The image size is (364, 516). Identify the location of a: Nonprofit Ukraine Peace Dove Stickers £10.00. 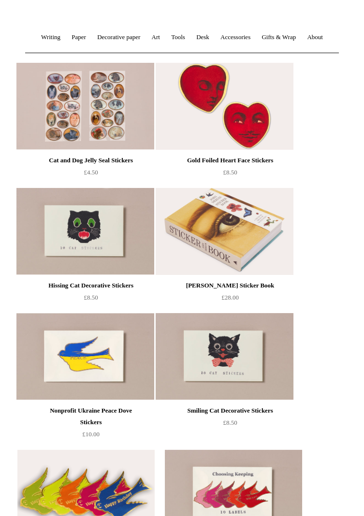
(90, 420).